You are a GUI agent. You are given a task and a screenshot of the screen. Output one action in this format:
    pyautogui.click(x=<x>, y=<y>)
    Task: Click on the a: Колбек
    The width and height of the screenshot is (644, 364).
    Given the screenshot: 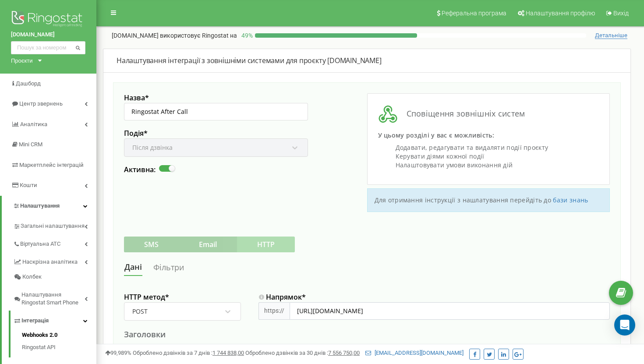 What is the action you would take?
    pyautogui.click(x=55, y=277)
    